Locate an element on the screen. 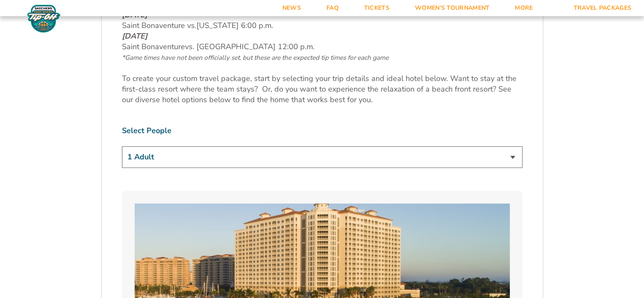 The height and width of the screenshot is (298, 644). span: *Game times have not been officially set, but these are the expected tip times for each game is located at coordinates (255, 58).